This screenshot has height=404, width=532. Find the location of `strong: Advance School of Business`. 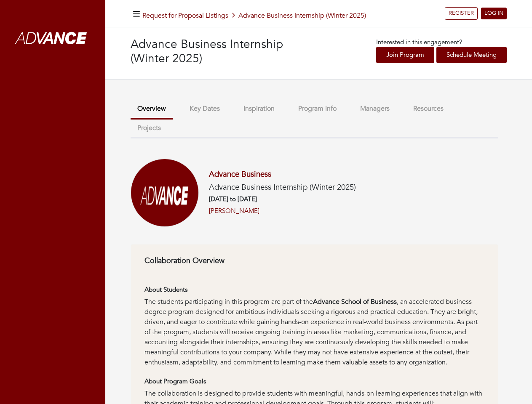

strong: Advance School of Business is located at coordinates (355, 301).